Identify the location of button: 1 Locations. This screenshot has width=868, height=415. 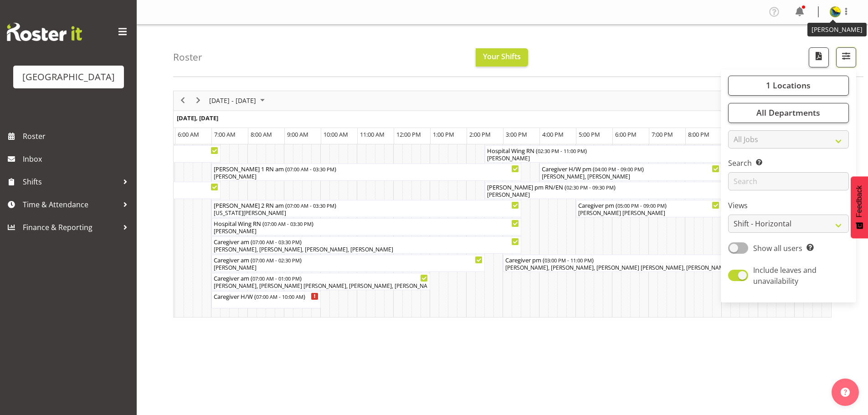
(788, 86).